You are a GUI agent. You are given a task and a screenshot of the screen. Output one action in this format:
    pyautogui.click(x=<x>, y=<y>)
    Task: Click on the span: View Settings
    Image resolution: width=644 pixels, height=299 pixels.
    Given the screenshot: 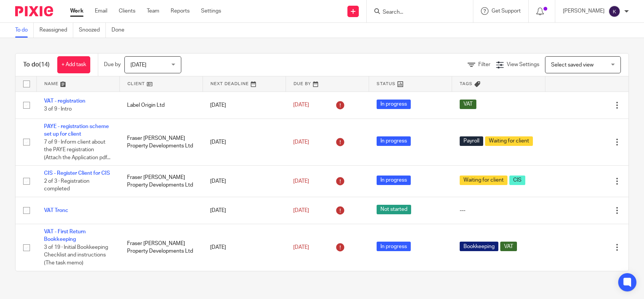 What is the action you would take?
    pyautogui.click(x=524, y=64)
    